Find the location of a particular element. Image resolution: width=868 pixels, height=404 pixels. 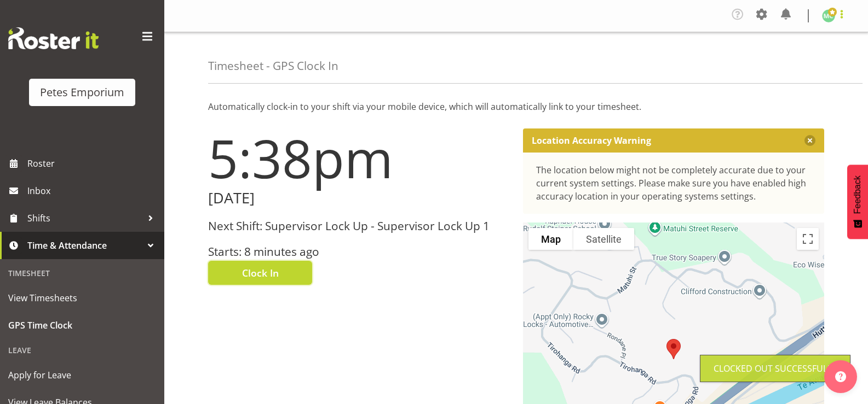

a: View Timesheets is located at coordinates (82, 298).